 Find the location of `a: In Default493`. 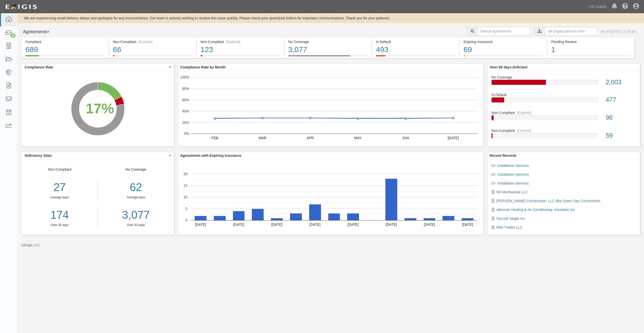

a: In Default493 is located at coordinates (416, 57).